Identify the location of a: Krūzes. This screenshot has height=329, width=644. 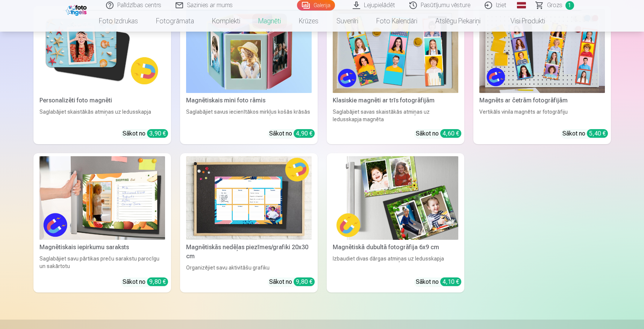
(308, 21).